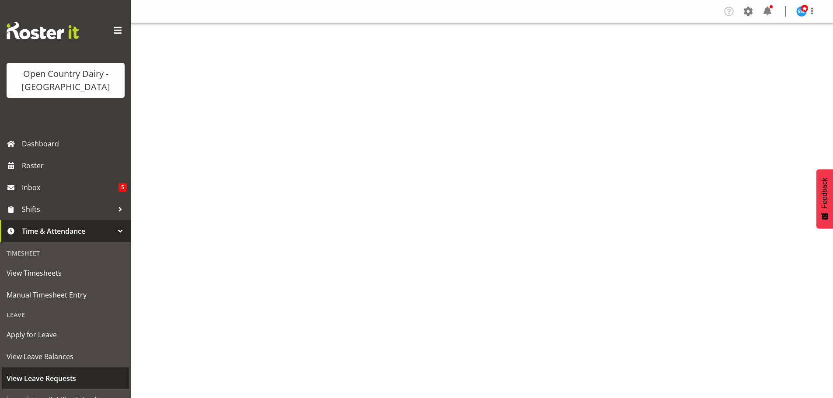  What do you see at coordinates (66, 378) in the screenshot?
I see `a: View Leave Requests` at bounding box center [66, 378].